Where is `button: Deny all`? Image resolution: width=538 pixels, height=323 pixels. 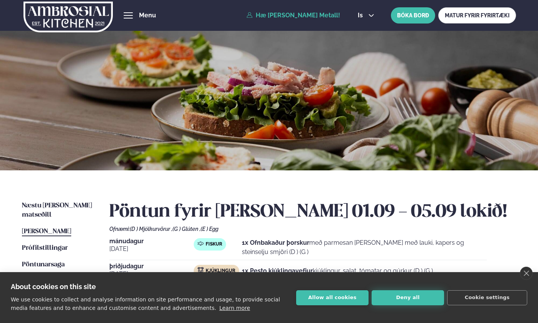 button: Deny all is located at coordinates (408, 297).